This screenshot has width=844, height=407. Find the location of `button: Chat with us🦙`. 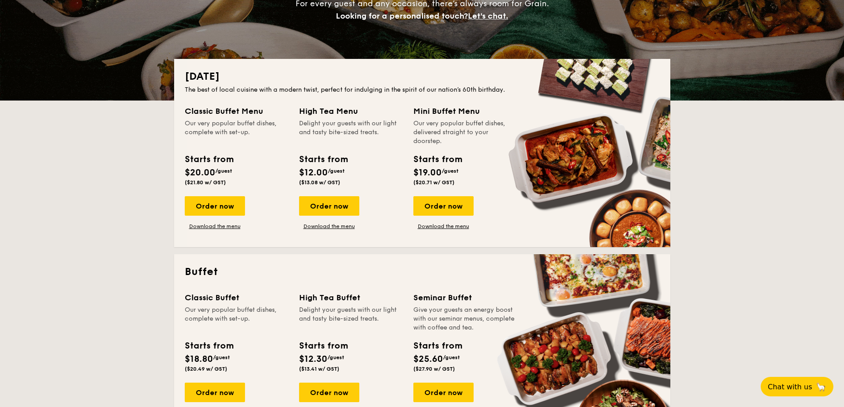

button: Chat with us🦙 is located at coordinates (797, 387).